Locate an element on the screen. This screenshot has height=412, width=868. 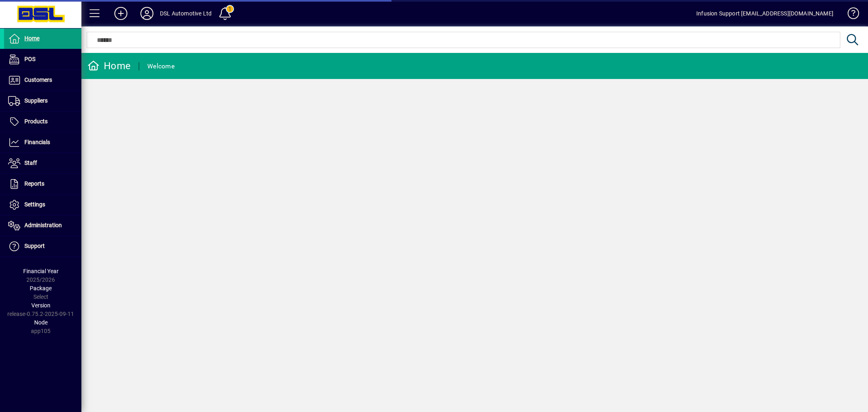
a: Products is located at coordinates (42, 122).